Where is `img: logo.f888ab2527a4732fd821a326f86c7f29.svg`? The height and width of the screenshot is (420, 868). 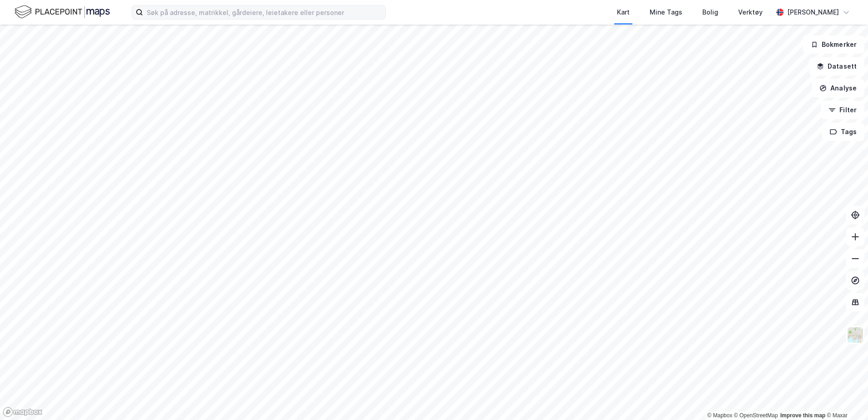 img: logo.f888ab2527a4732fd821a326f86c7f29.svg is located at coordinates (62, 12).